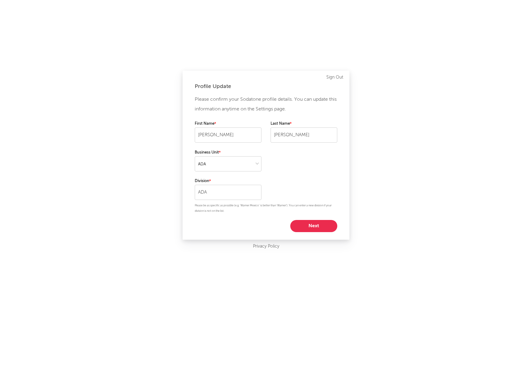  What do you see at coordinates (335, 77) in the screenshot?
I see `a: Sign Out` at bounding box center [335, 77].